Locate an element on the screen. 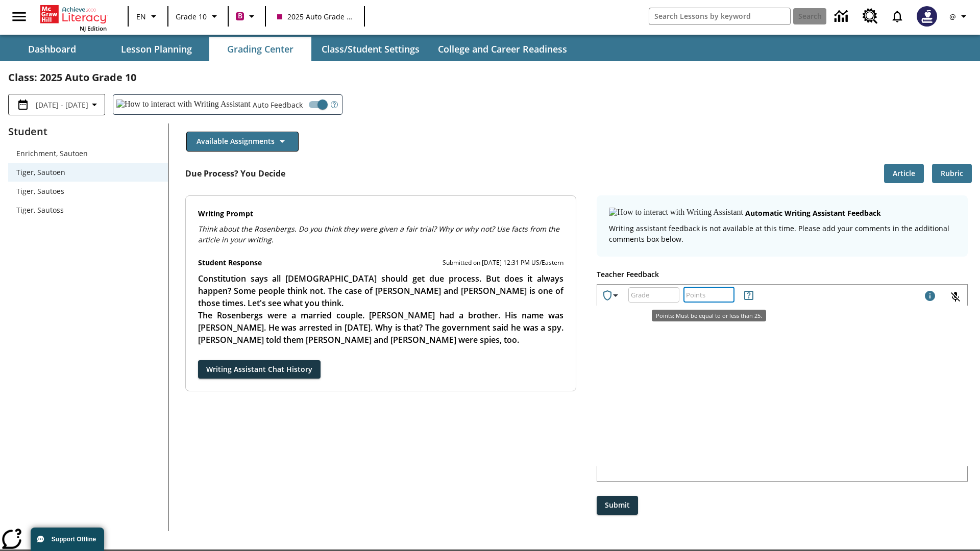 The width and height of the screenshot is (980, 551). p: Thank you for submitting your answer. Here are things that are working and some suggestions for i... is located at coordinates (76, 22).